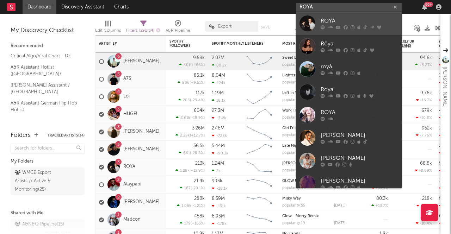  What do you see at coordinates (198, 206) in the screenshot?
I see `span: -1.21 %` at bounding box center [198, 206].